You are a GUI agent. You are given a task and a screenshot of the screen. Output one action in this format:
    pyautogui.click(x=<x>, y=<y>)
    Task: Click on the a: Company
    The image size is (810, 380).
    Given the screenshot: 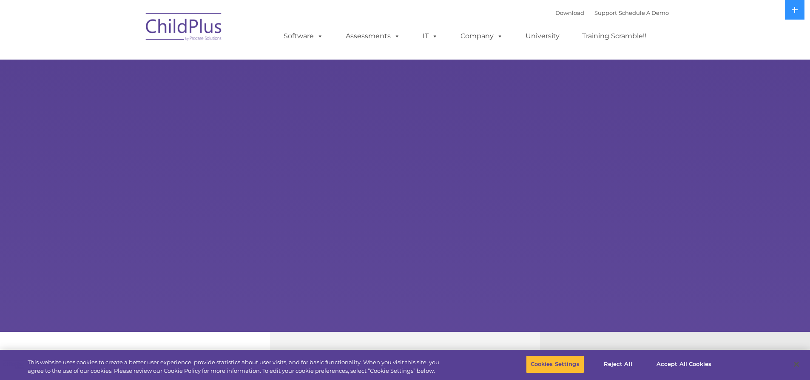 What is the action you would take?
    pyautogui.click(x=482, y=36)
    